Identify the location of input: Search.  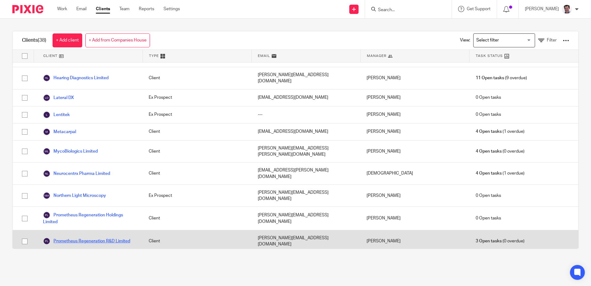
(406, 10).